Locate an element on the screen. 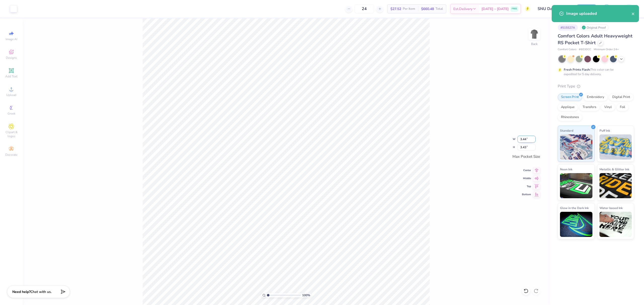  img: Water based Ink is located at coordinates (616, 225).